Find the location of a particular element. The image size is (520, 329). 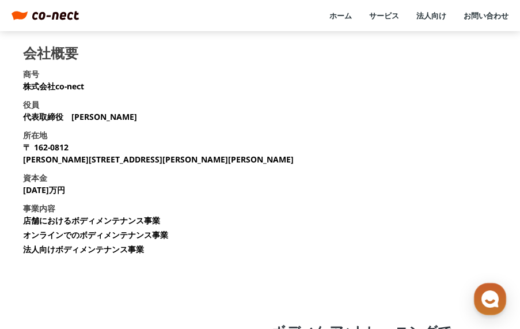

p: 株式会社co-nect is located at coordinates (54, 86).